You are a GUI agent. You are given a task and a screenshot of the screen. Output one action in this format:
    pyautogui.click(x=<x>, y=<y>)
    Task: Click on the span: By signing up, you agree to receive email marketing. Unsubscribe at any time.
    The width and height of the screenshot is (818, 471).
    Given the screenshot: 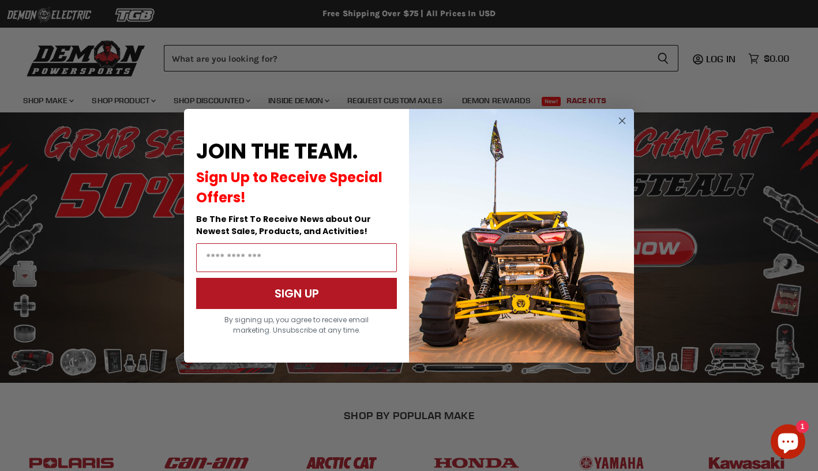 What is the action you would take?
    pyautogui.click(x=297, y=325)
    